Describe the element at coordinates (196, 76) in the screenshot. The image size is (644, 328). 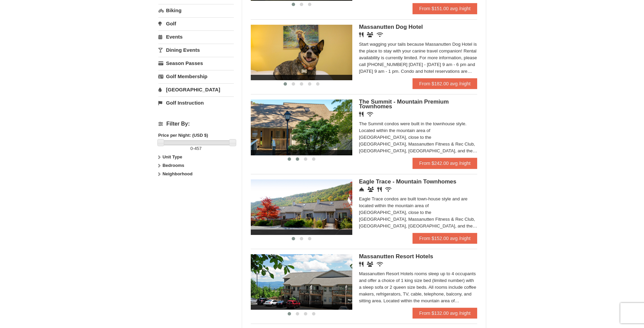
I see `a: Golf Membership` at that location.